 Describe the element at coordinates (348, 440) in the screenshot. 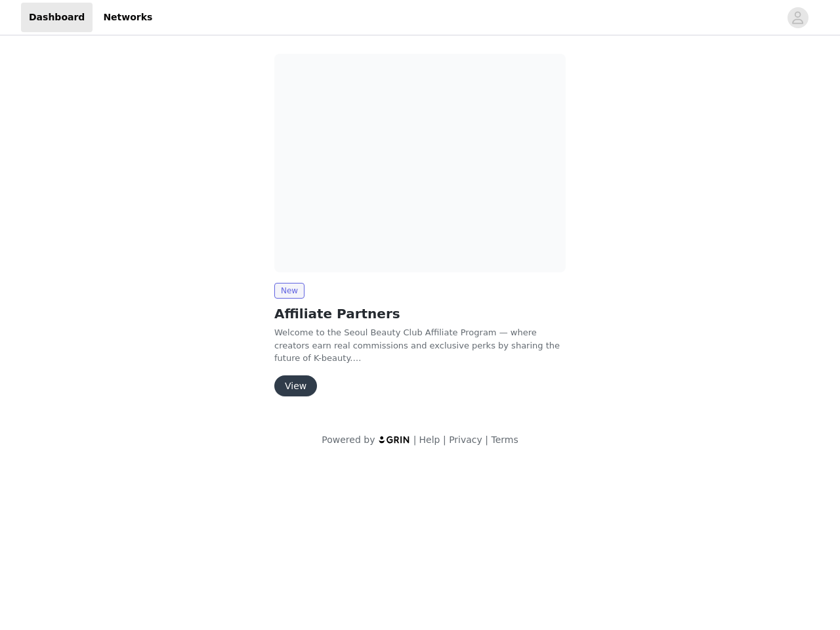

I see `span: Powered by` at that location.